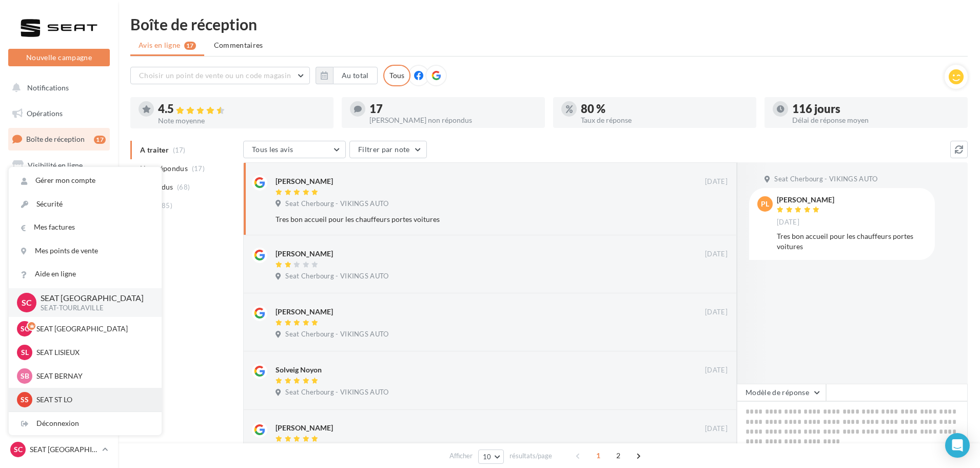  What do you see at coordinates (765, 204) in the screenshot?
I see `span: PL` at bounding box center [765, 204].